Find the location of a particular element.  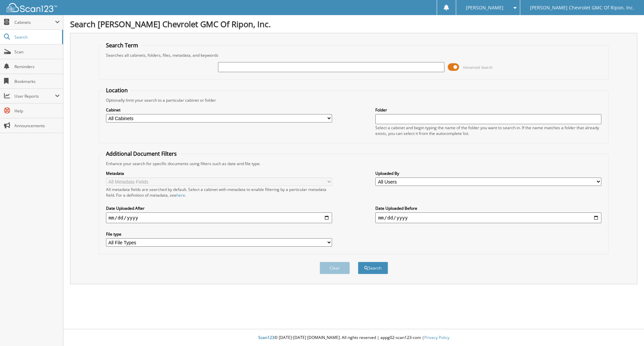

input: end is located at coordinates (488, 218).